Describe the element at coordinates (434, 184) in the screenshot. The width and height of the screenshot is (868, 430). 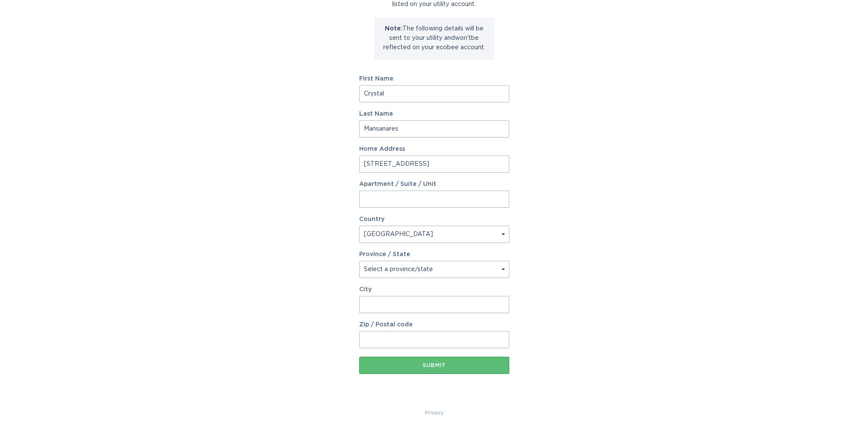
I see `label: Apartment / Suite / Unit` at that location.